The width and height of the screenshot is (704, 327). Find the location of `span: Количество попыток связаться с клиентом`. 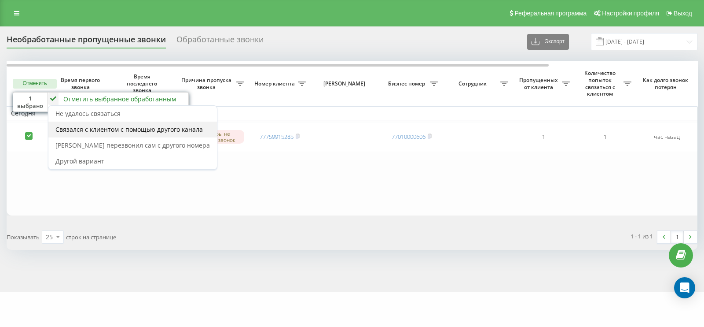

span: Количество попыток связаться с клиентом is located at coordinates (601, 83).